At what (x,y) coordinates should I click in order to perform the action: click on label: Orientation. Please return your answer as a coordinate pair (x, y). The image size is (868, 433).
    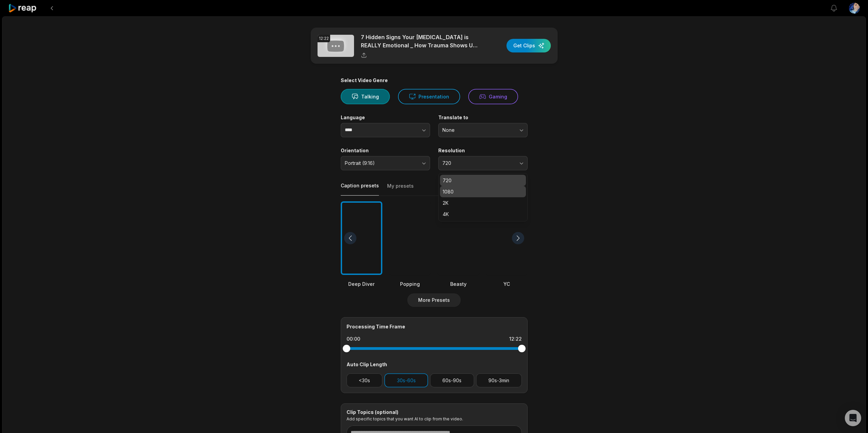
    Looking at the image, I should click on (385, 151).